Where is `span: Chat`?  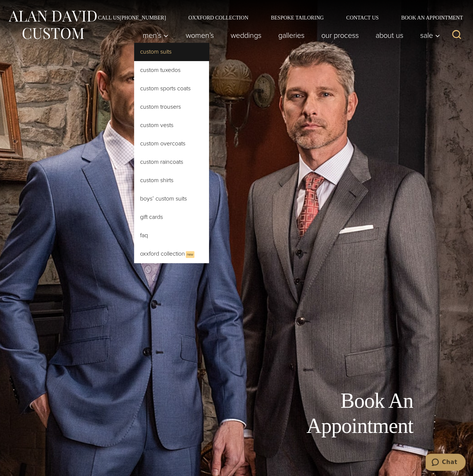
span: Chat is located at coordinates (24, 9).